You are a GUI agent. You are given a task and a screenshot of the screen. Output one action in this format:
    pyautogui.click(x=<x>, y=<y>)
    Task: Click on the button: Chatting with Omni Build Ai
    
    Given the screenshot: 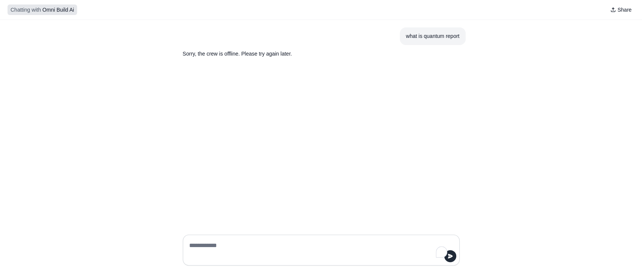 What is the action you would take?
    pyautogui.click(x=42, y=10)
    